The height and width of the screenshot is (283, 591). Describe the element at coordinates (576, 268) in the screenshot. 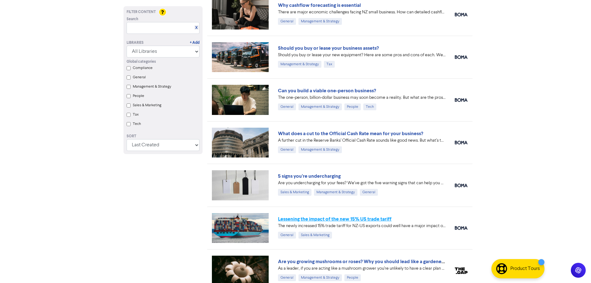

I see `div: Chat Widget` at that location.